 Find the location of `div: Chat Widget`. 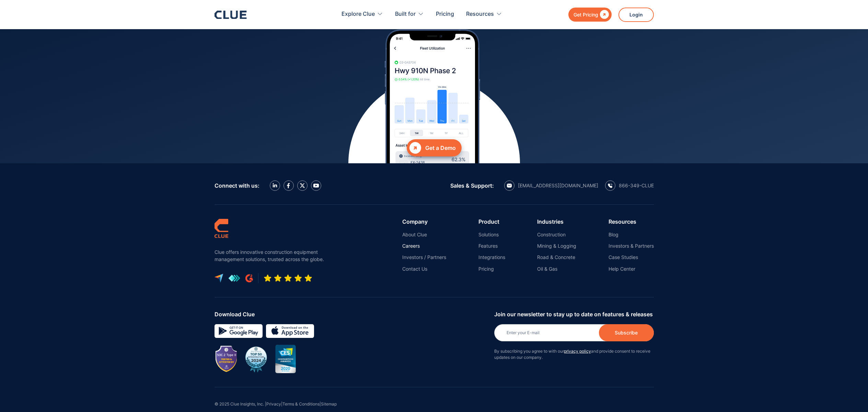

div: Chat Widget is located at coordinates (806, 364).